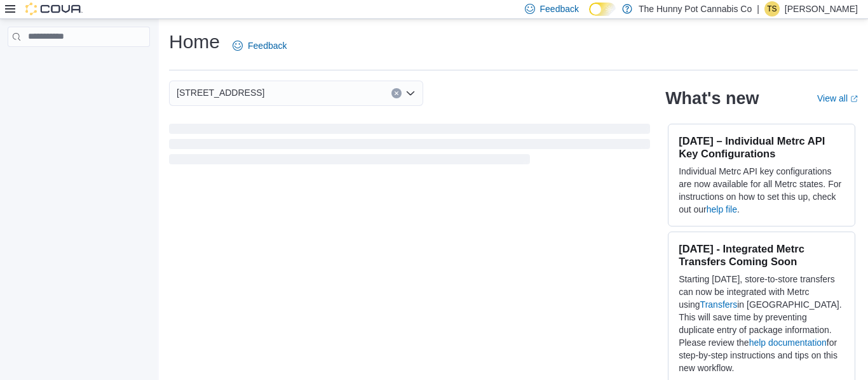 The width and height of the screenshot is (868, 380). What do you see at coordinates (761, 191) in the screenshot?
I see `p: Individual Metrc API key configurations are now available for all Metrc states. For instructions ...` at bounding box center [761, 191].